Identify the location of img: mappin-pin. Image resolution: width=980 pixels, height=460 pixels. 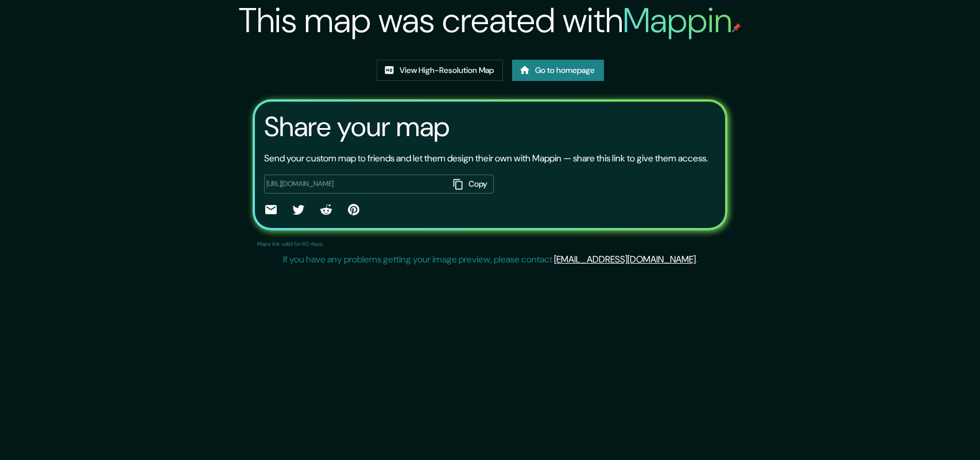
(736, 28).